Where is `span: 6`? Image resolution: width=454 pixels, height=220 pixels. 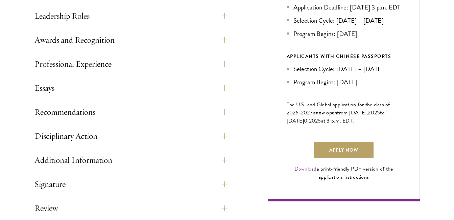 span: 6 is located at coordinates (297, 112).